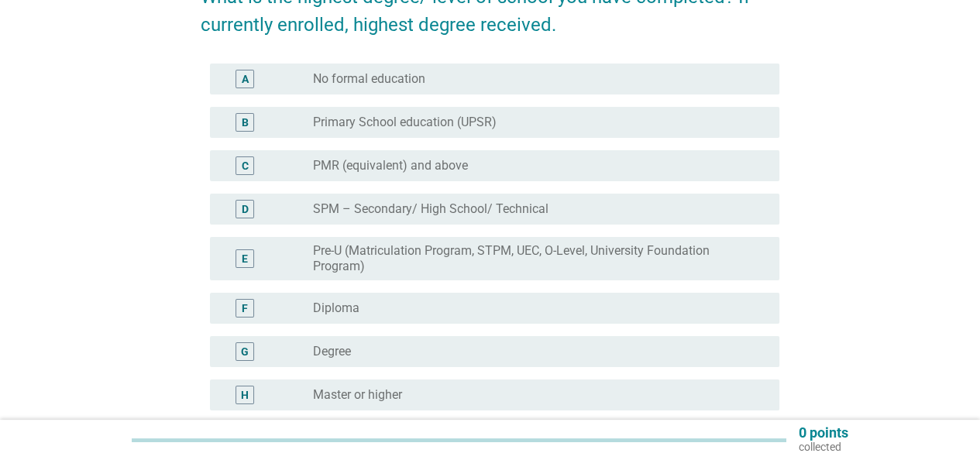 The height and width of the screenshot is (460, 980). What do you see at coordinates (245, 79) in the screenshot?
I see `div: A` at bounding box center [245, 79].